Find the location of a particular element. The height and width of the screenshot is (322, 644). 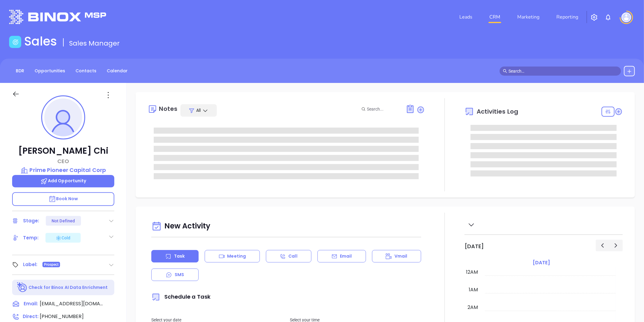

div: New Activity is located at coordinates (286, 226).